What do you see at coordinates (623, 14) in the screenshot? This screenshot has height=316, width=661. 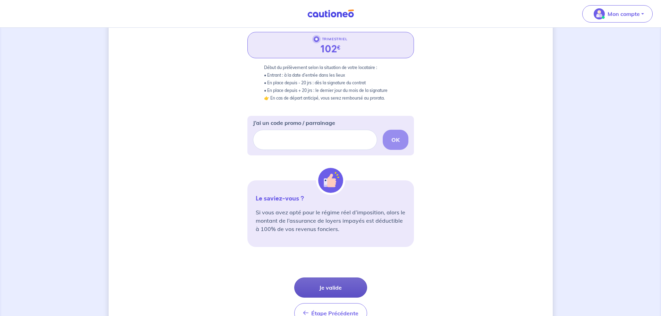 I see `p: Mon compte` at bounding box center [623, 14].